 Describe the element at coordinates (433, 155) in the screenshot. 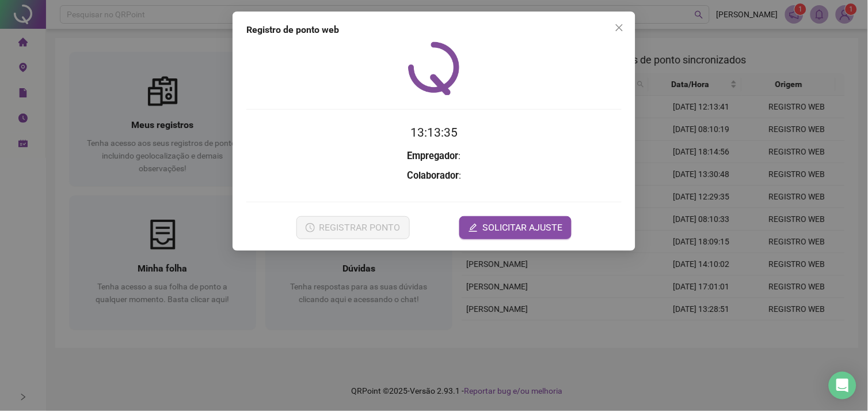

I see `strong: Empregador` at that location.